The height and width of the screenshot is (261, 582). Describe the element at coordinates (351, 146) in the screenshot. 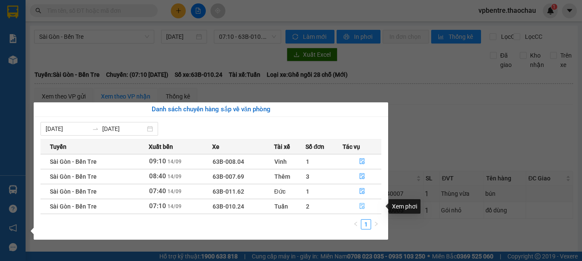

I see `span: Tác vụ` at that location.